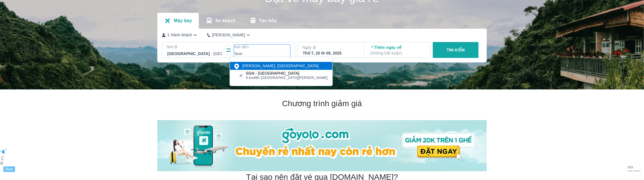 This screenshot has height=180, width=644. What do you see at coordinates (225, 21) in the screenshot?
I see `p: Xe khách` at bounding box center [225, 21].